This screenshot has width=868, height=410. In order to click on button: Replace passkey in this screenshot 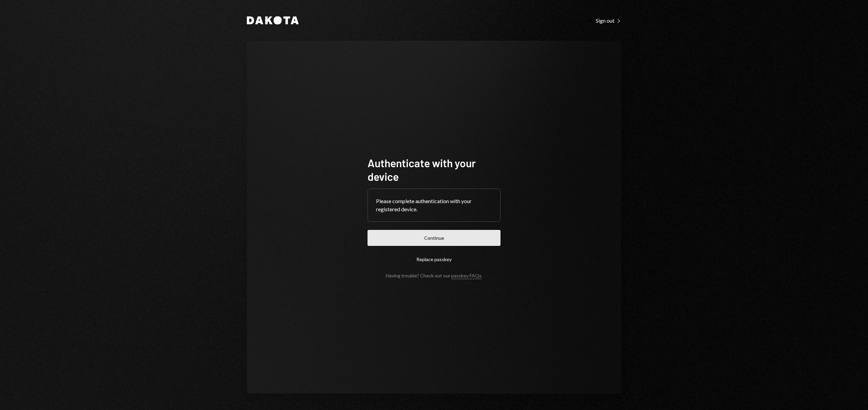, I will do `click(434, 259)`.